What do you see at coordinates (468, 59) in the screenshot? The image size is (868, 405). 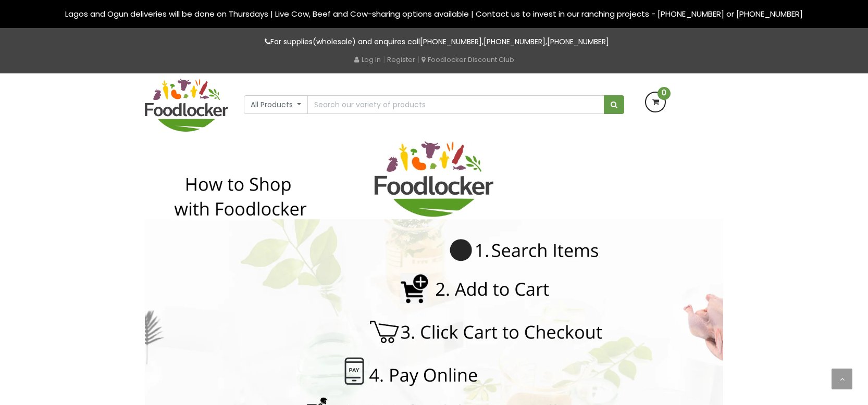 I see `a: Foodlocker Discount Club` at bounding box center [468, 59].